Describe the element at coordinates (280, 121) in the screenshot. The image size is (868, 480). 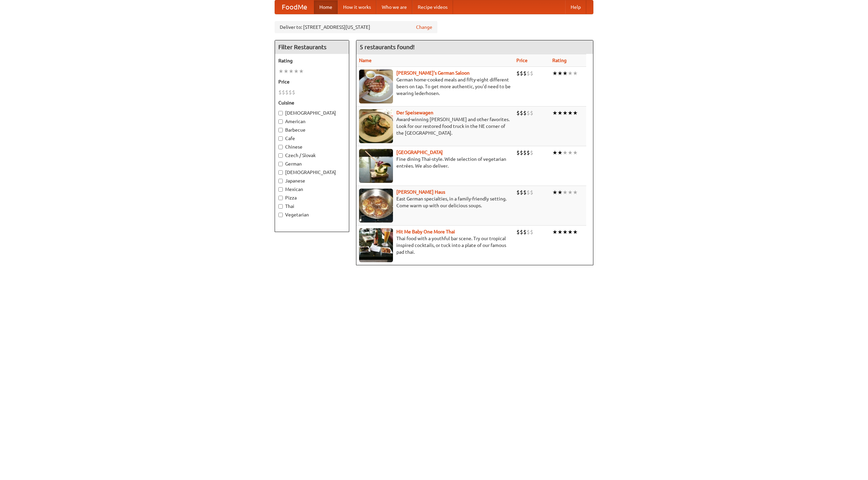
I see `input: American` at that location.